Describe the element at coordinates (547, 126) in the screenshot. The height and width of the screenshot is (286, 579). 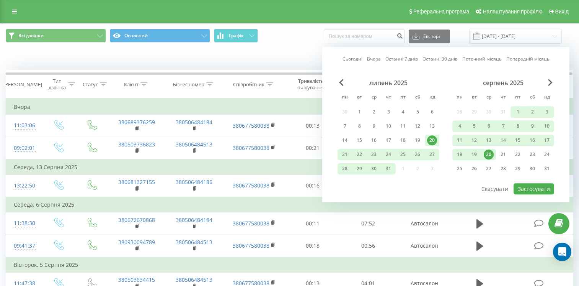
I see `div: нд 10 серп 2025 р.` at that location.